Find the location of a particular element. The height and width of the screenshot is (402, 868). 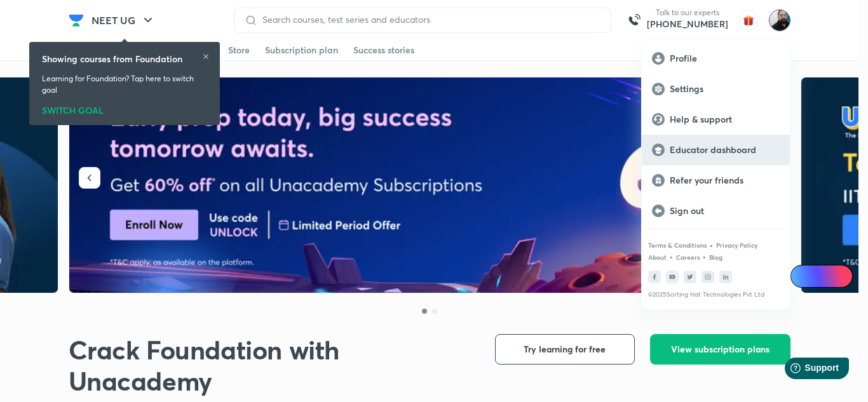

p: Settings is located at coordinates (724, 89).